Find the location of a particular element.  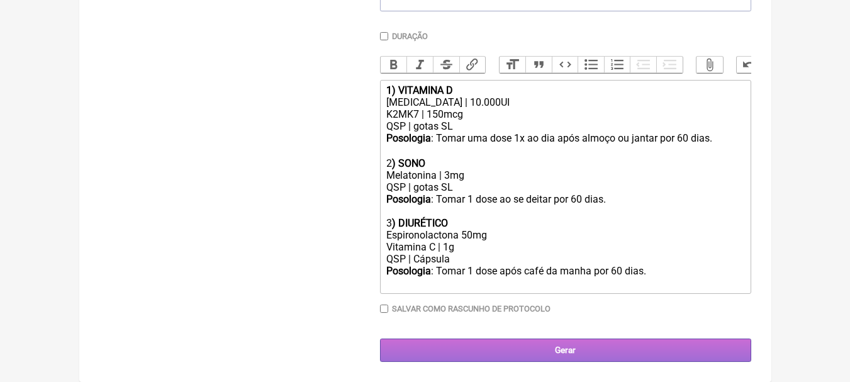

strong: ) DIURÉTICO is located at coordinates (420, 223).